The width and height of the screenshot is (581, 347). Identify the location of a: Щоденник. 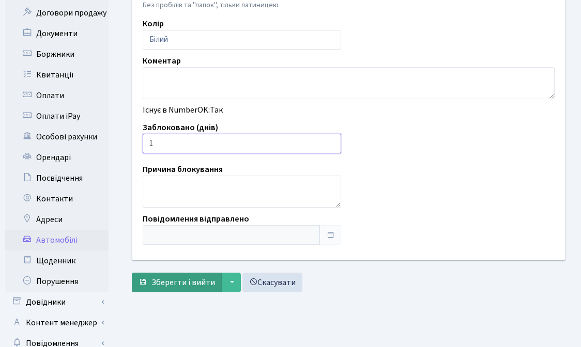
(57, 261).